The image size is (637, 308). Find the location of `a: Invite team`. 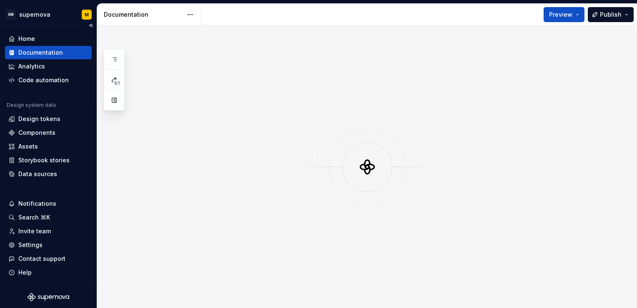

a: Invite team is located at coordinates (48, 231).